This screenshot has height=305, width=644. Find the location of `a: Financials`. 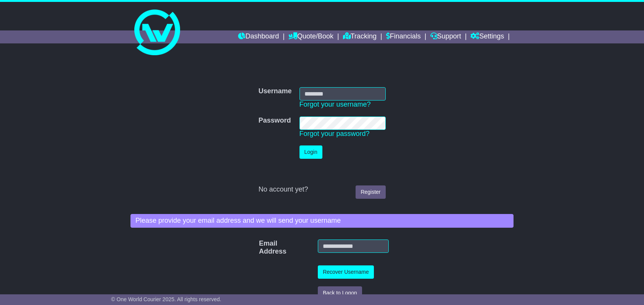

a: Financials is located at coordinates (403, 37).